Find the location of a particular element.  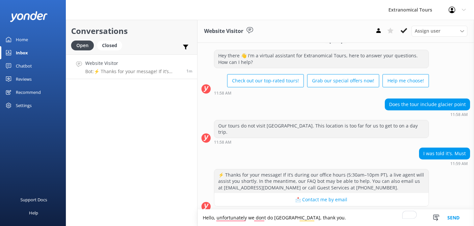

a: Closed is located at coordinates (111, 45).